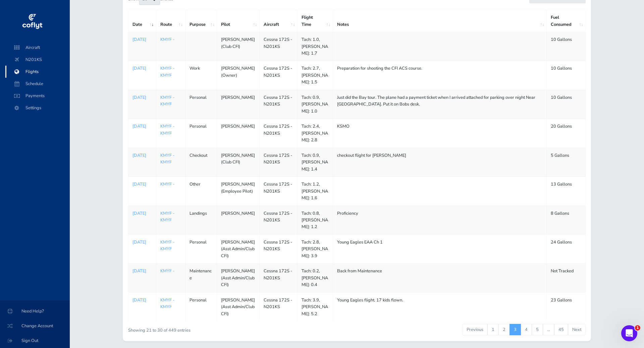 The width and height of the screenshot is (644, 348). Describe the element at coordinates (440, 21) in the screenshot. I see `th: Notes: activate to sort column ascending` at that location.